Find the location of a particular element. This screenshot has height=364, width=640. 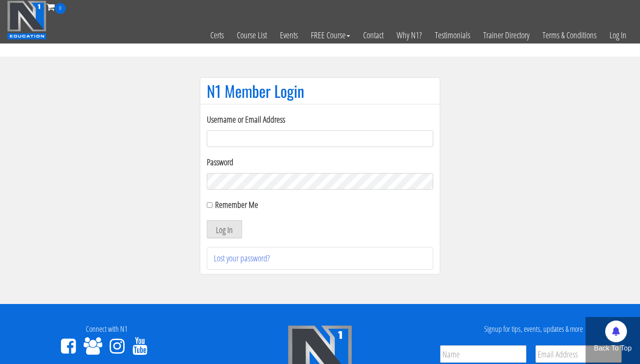

a: Events is located at coordinates (288, 35).